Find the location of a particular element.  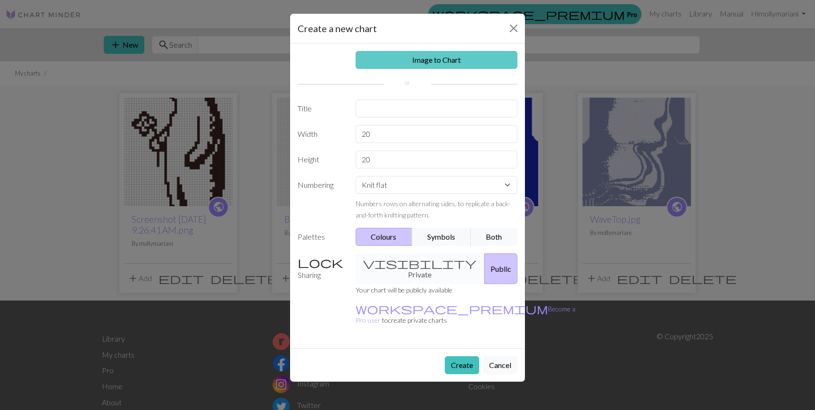

small: to create private charts is located at coordinates (466, 314).